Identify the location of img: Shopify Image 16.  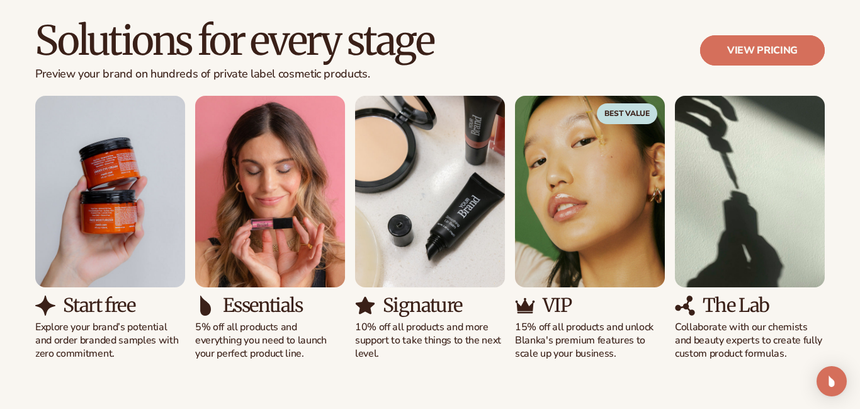
(590, 191).